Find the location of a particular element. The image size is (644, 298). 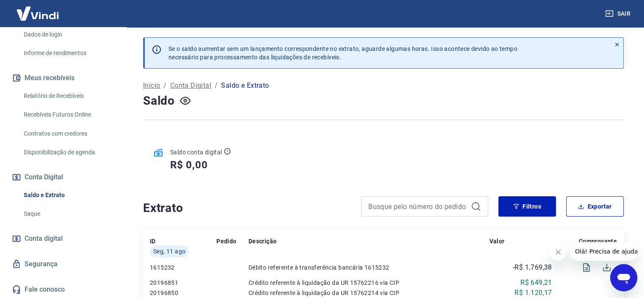

p: Se o saldo aumentar sem um lançamento correspondente no extrato, aguarde algumas horas. Isso acon... is located at coordinates (343, 53).